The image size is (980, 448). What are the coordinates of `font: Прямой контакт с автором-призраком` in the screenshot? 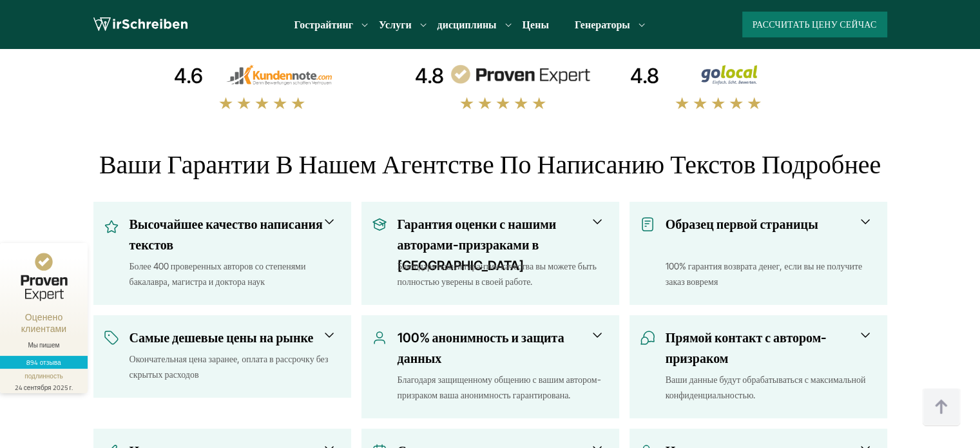 It's located at (746, 348).